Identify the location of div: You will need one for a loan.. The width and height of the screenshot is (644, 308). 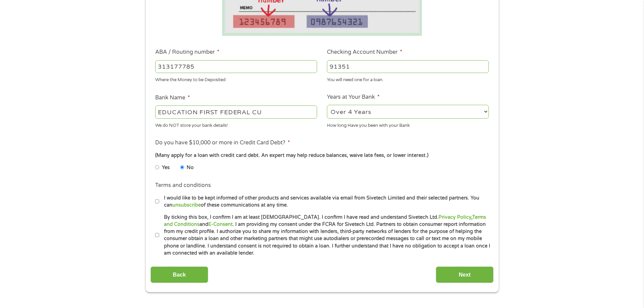
(408, 79).